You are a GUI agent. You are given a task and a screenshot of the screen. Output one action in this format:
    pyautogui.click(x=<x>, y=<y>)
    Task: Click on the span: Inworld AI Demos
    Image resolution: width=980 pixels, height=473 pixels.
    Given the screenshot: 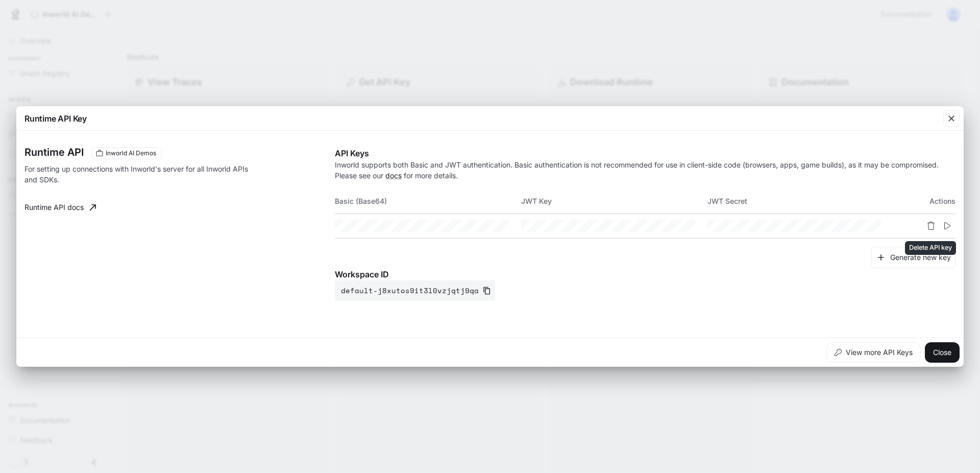 What is the action you would take?
    pyautogui.click(x=131, y=153)
    